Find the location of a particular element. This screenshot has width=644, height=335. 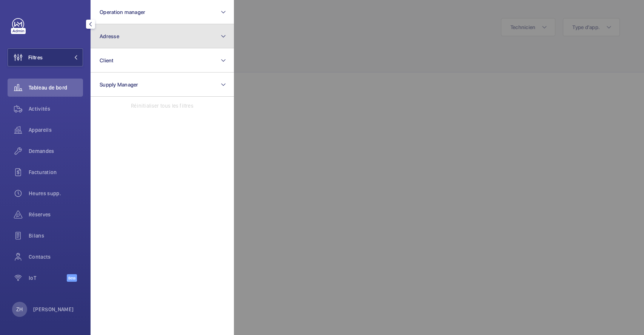

span: Activités is located at coordinates (56, 109).